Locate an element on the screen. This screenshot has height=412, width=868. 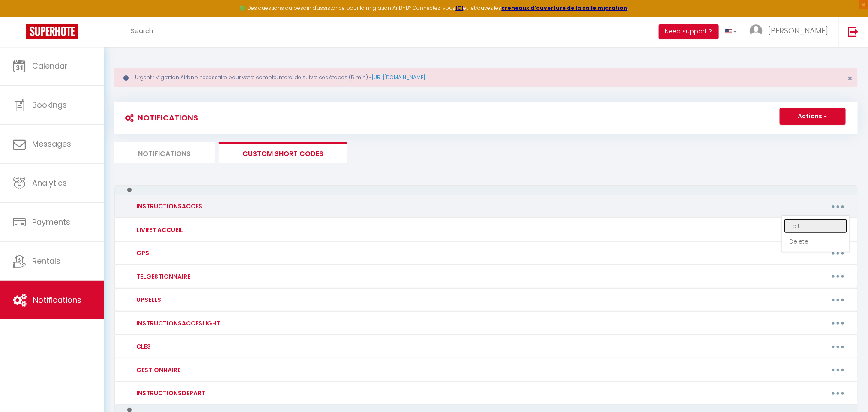
button: Actions is located at coordinates (813, 116).